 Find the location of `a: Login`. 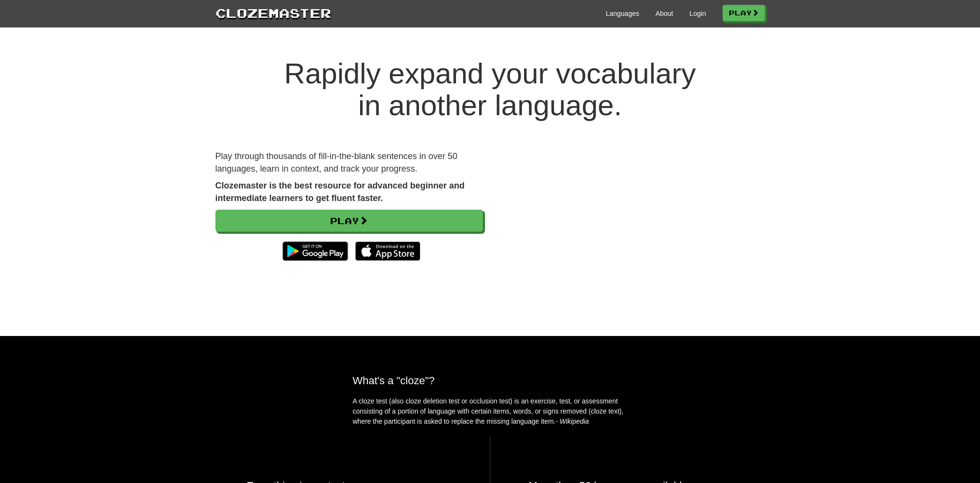

a: Login is located at coordinates (698, 14).